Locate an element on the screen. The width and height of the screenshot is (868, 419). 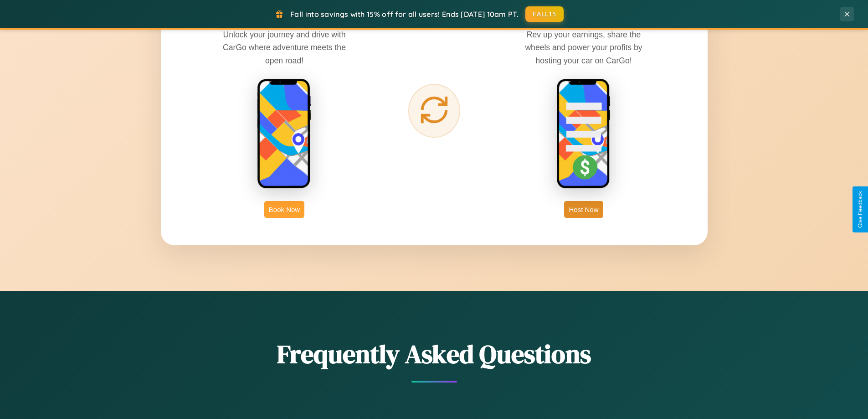
h2: Frequently Asked Questions is located at coordinates (434, 353).